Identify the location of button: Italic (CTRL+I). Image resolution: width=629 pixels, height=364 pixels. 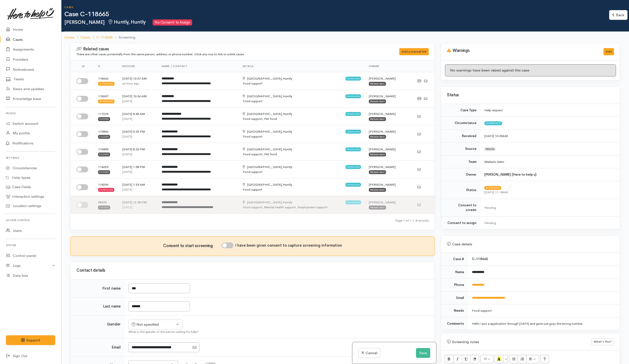
(458, 359).